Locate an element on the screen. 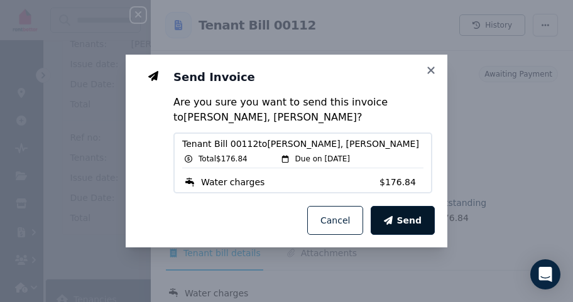  button: Cancel is located at coordinates (335, 220).